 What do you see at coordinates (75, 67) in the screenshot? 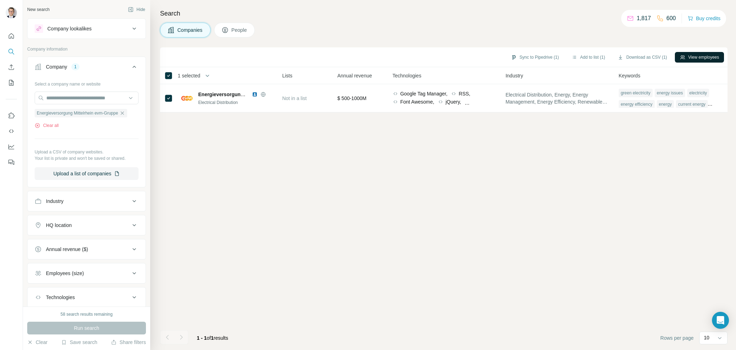
I see `div: 1` at bounding box center [75, 67].